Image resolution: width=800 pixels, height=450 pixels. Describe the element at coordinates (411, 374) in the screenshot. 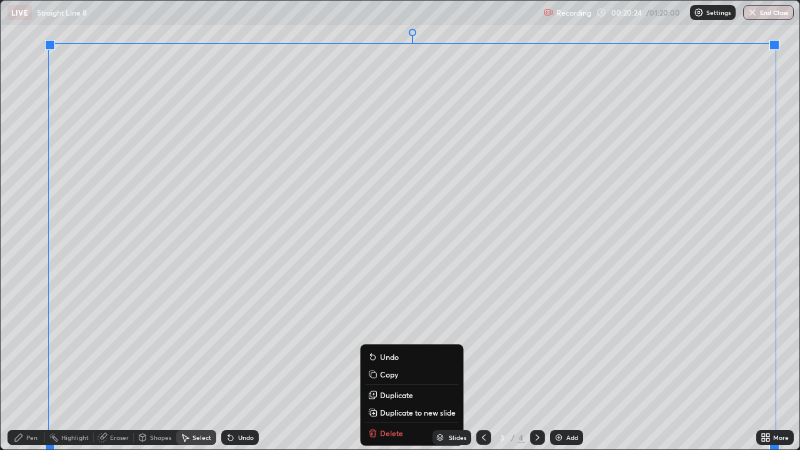

I see `button: Copy` at that location.